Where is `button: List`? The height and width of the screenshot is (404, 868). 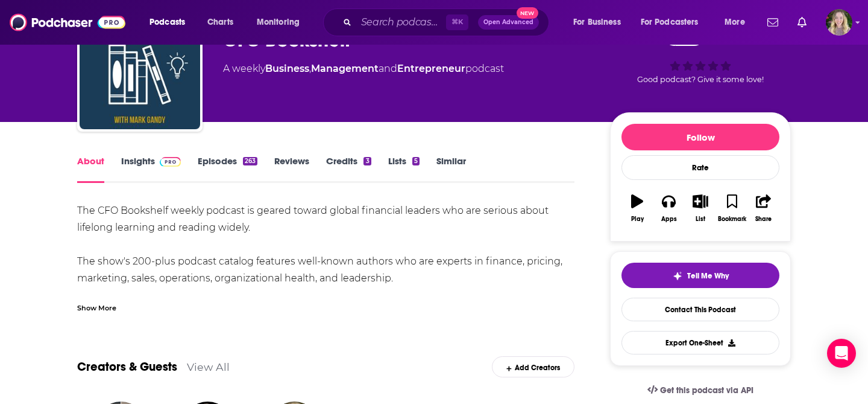 button: List is located at coordinates (700, 208).